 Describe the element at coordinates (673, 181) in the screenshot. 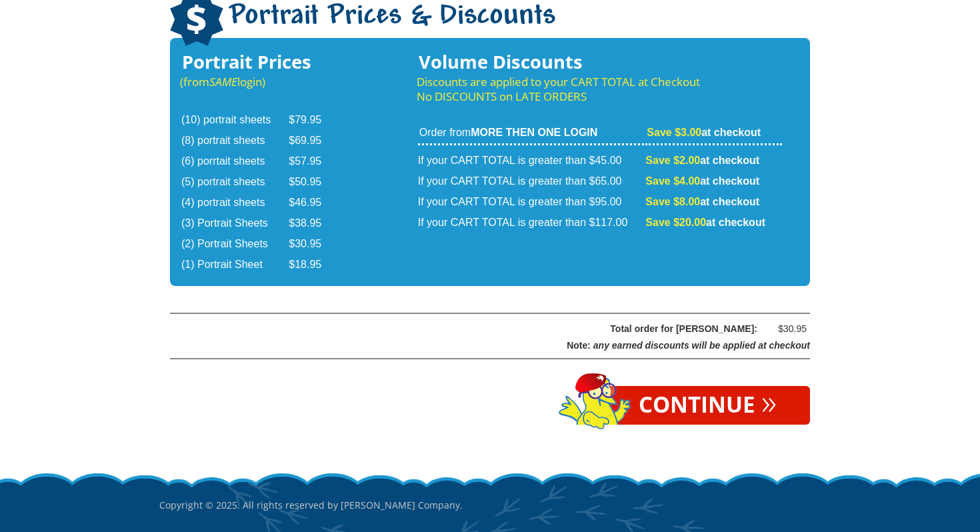

I see `span: Save $4.00` at that location.